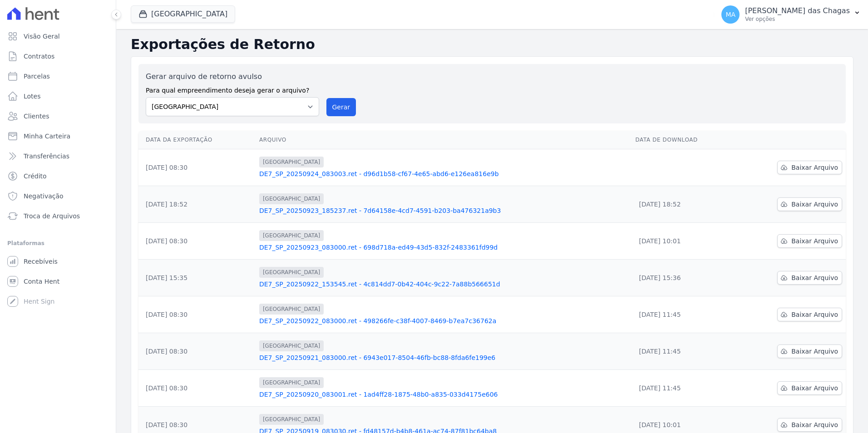 This screenshot has height=433, width=868. What do you see at coordinates (443, 248) in the screenshot?
I see `a: DE7_SP_20250923_083000.ret - 698d718a-ed49-43d5-832f-2483361fd99d` at bounding box center [443, 248].